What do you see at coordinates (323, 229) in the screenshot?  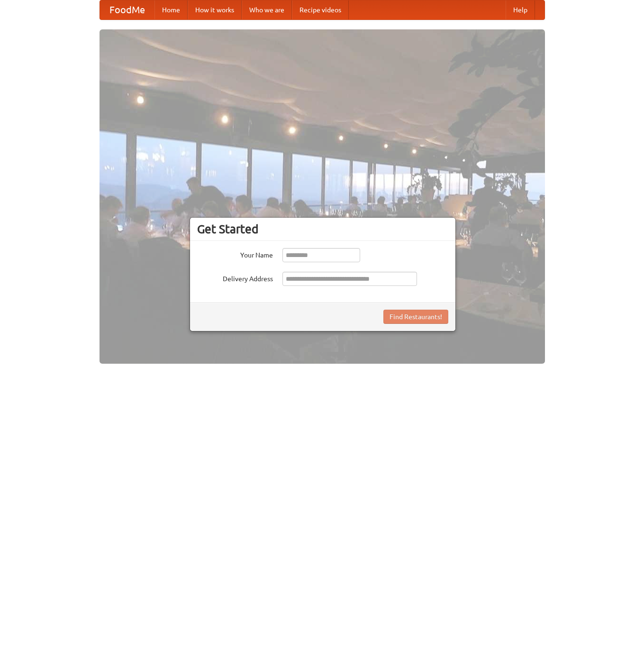 I see `h3: Get Started` at bounding box center [323, 229].